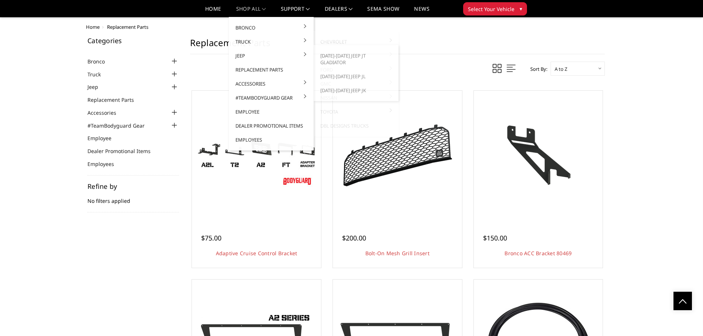  I want to click on img: Adaptive Cruise Control Bracket, so click(257, 155).